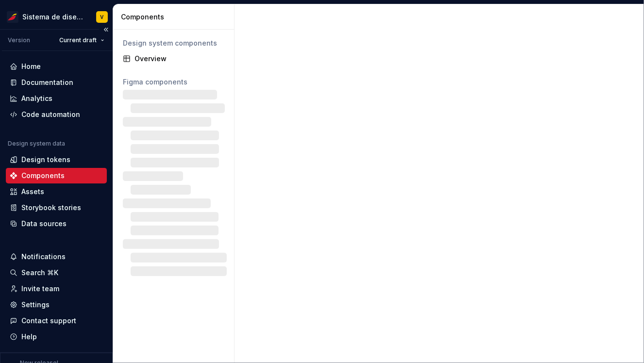 The height and width of the screenshot is (363, 644). Describe the element at coordinates (56, 192) in the screenshot. I see `a: Assets` at that location.